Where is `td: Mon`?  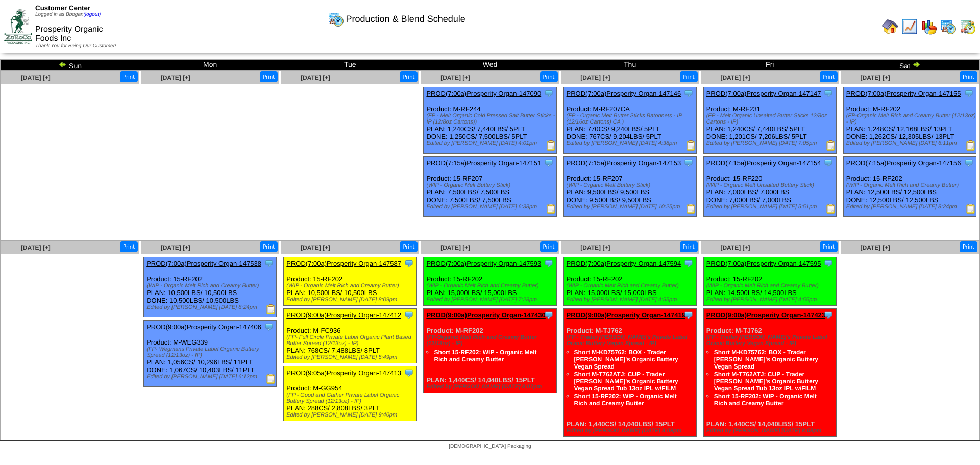 td: Mon is located at coordinates (211, 65).